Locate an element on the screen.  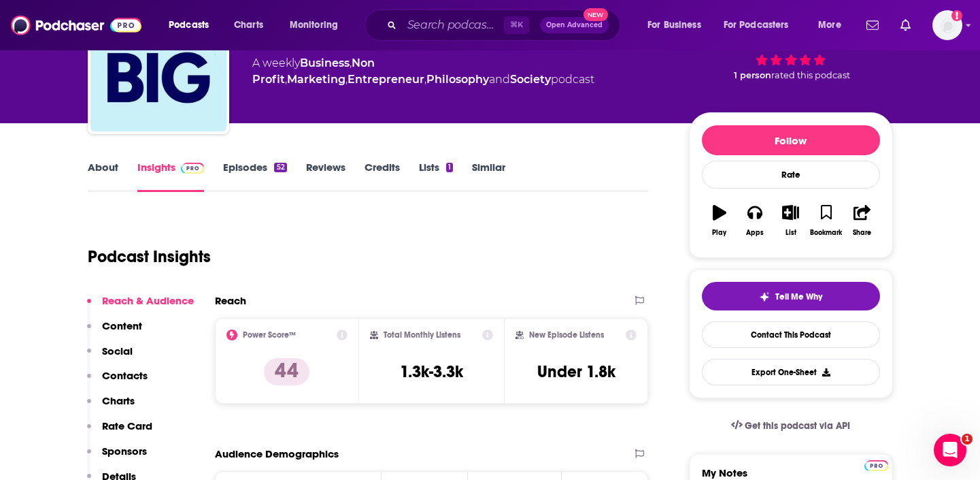
span: rated this podcast is located at coordinates (811, 75).